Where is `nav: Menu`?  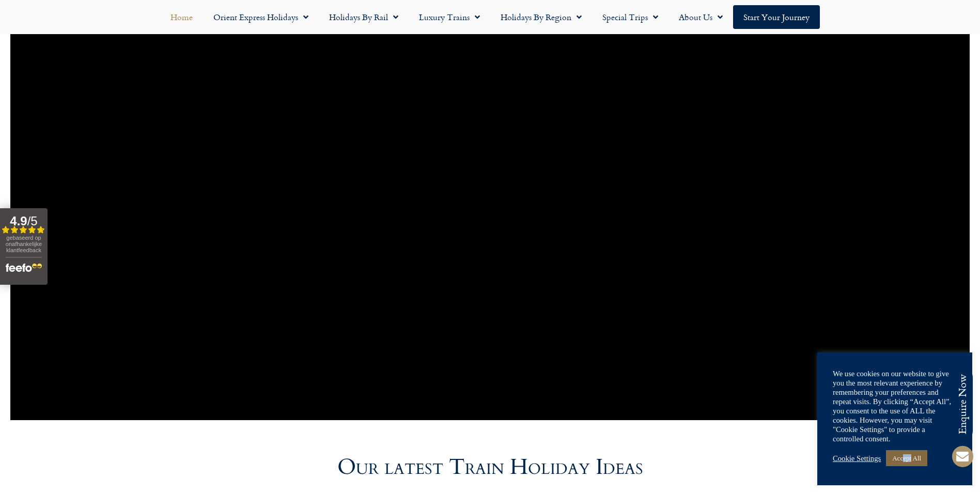
nav: Menu is located at coordinates (490, 17).